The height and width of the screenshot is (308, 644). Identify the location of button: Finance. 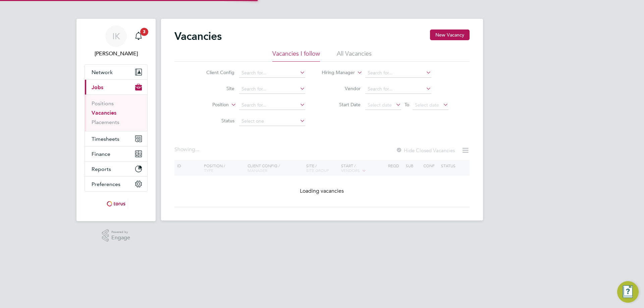
(116, 154).